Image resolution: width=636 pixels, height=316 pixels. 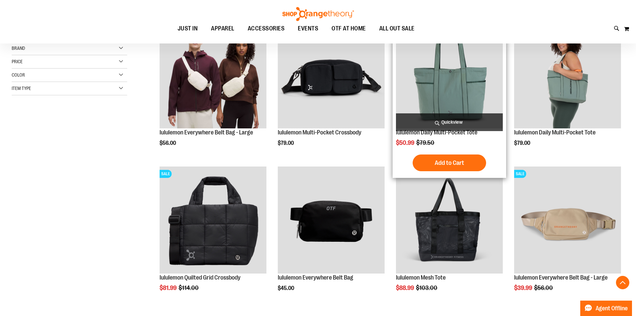 What do you see at coordinates (450, 75) in the screenshot?
I see `img: lululemon Daily Multi-Pocket Tote` at bounding box center [450, 75].